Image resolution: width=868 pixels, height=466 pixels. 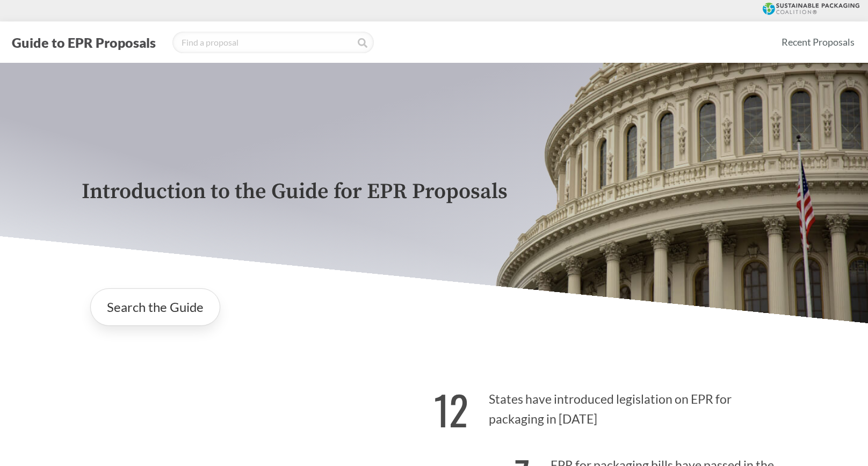 I want to click on a: Recent Proposals, so click(x=818, y=42).